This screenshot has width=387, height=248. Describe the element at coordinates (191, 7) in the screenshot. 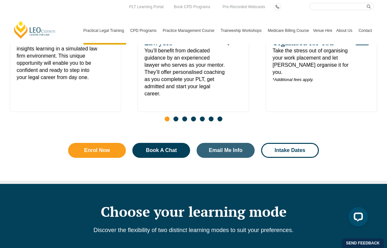

I see `a: Book CPD Programs` at that location.